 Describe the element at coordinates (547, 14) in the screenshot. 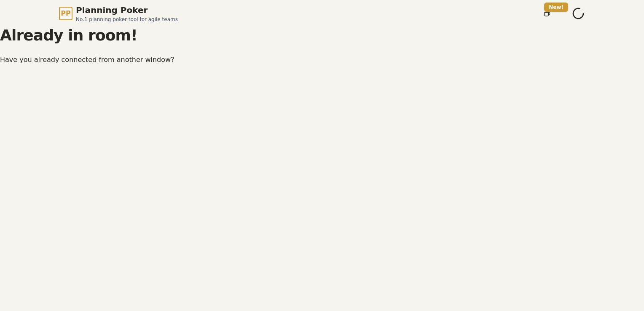

I see `button: New!` at that location.